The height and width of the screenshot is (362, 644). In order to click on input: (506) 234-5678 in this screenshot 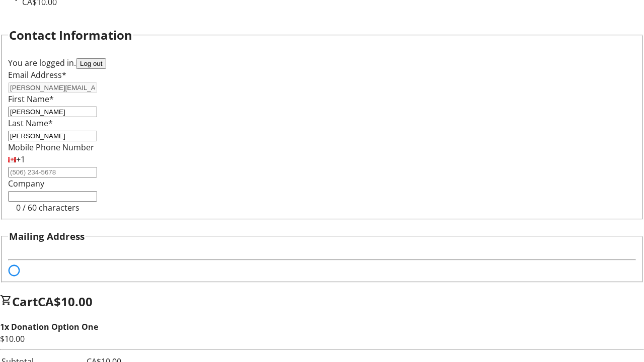, I will do `click(52, 172)`.